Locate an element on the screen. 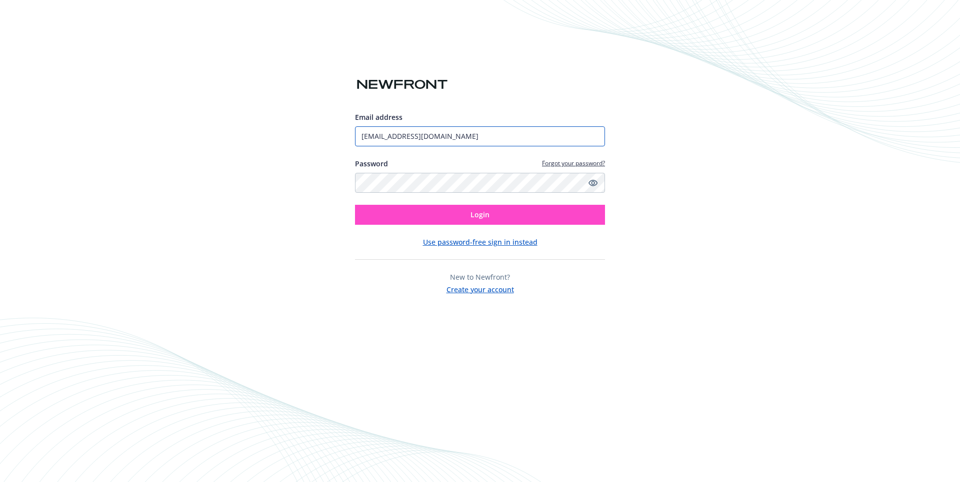 This screenshot has width=960, height=482. a: Forgot your password? is located at coordinates (573, 163).